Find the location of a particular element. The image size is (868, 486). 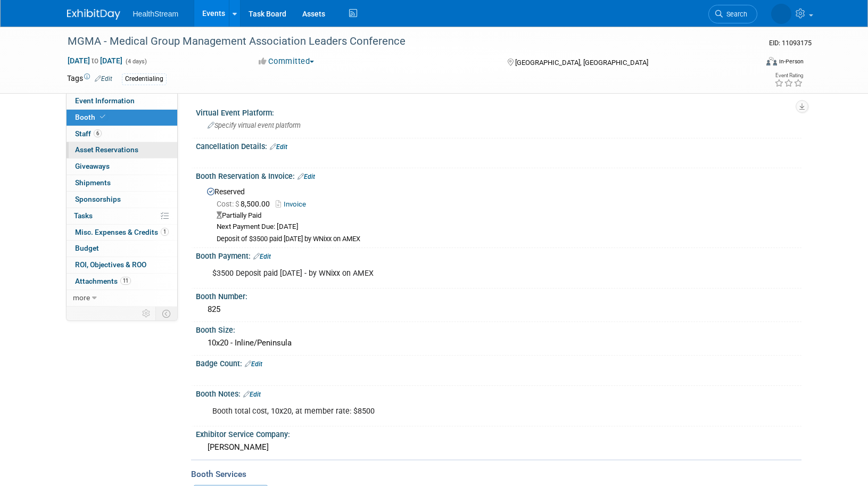

a: Sponsorships is located at coordinates (122, 199).